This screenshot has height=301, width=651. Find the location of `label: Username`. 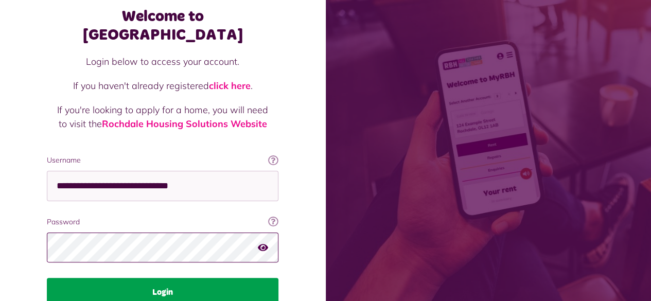

label: Username is located at coordinates (163, 160).